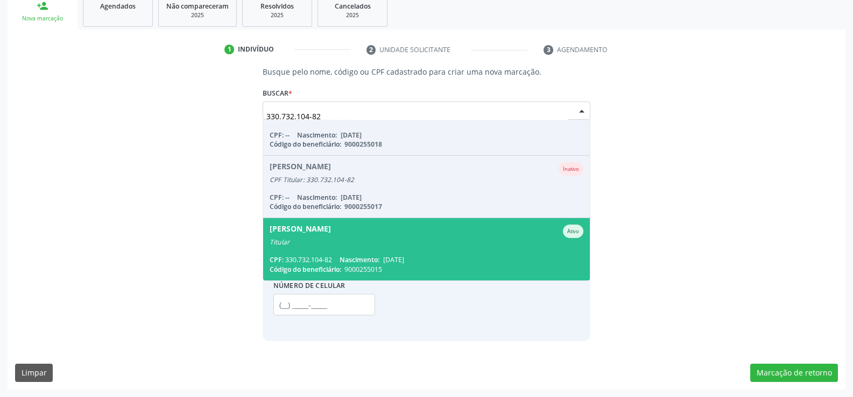 This screenshot has width=853, height=397. Describe the element at coordinates (118, 6) in the screenshot. I see `span: Agendados` at that location.